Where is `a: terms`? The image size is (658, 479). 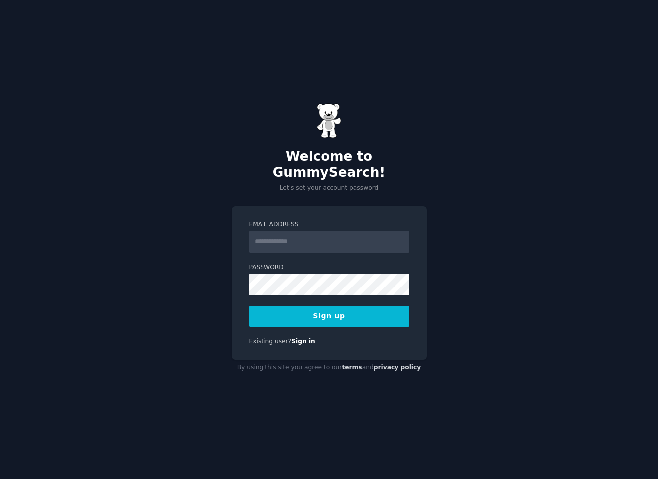
a: terms is located at coordinates (352, 367).